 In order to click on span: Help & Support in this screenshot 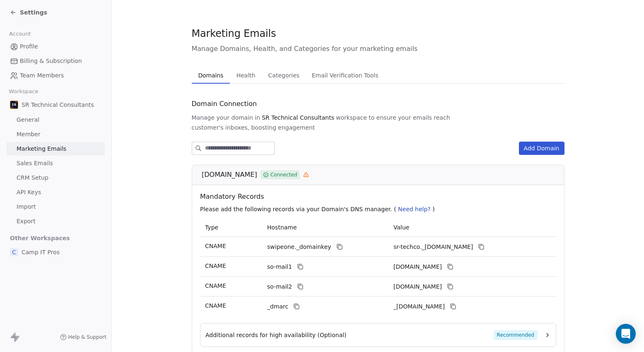, I will do `click(88, 337)`.